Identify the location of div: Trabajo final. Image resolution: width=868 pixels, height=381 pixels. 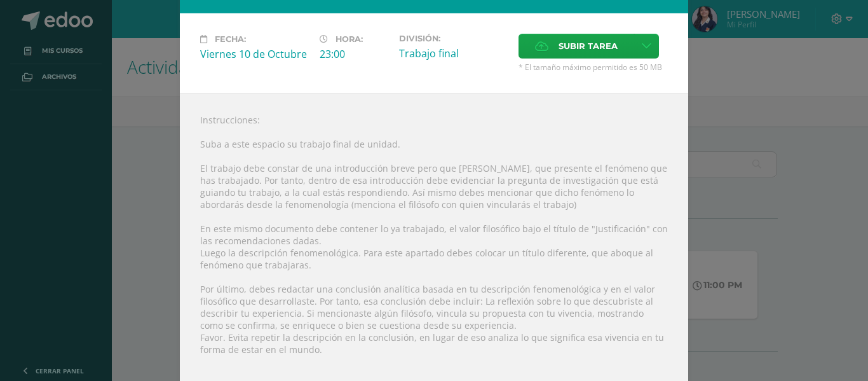
(453, 53).